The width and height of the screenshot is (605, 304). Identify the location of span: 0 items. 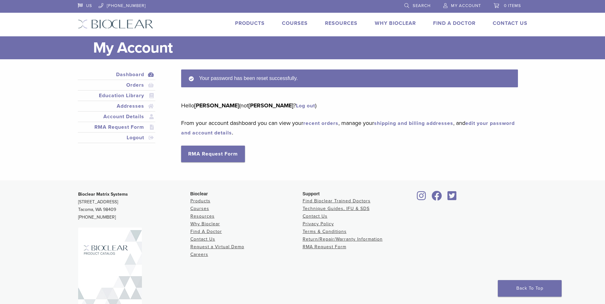
(512, 6).